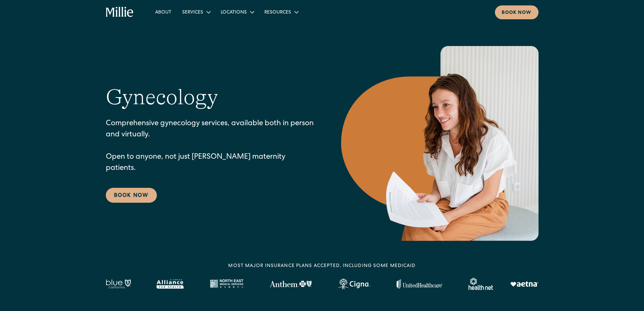  I want to click on div: Book now, so click(517, 13).